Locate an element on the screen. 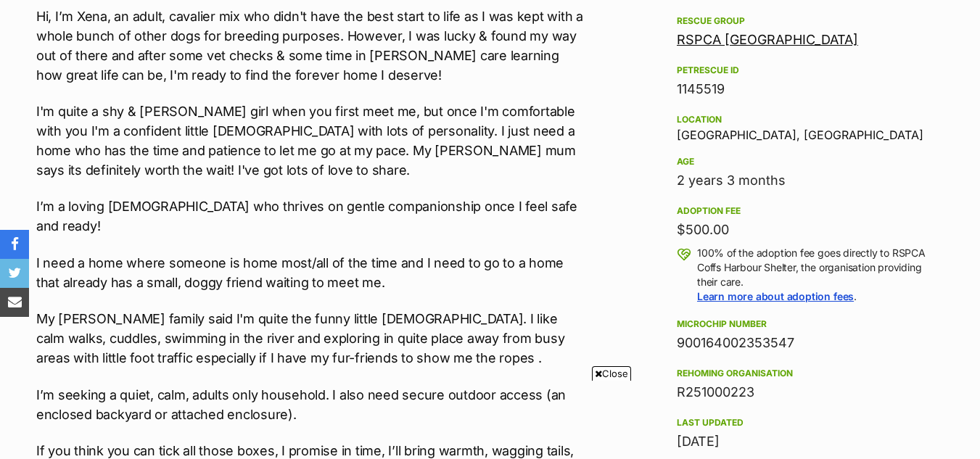 This screenshot has width=980, height=459. p: I need a home where someone is home most/all of the time and I need to go to a home that already ... is located at coordinates (310, 273).